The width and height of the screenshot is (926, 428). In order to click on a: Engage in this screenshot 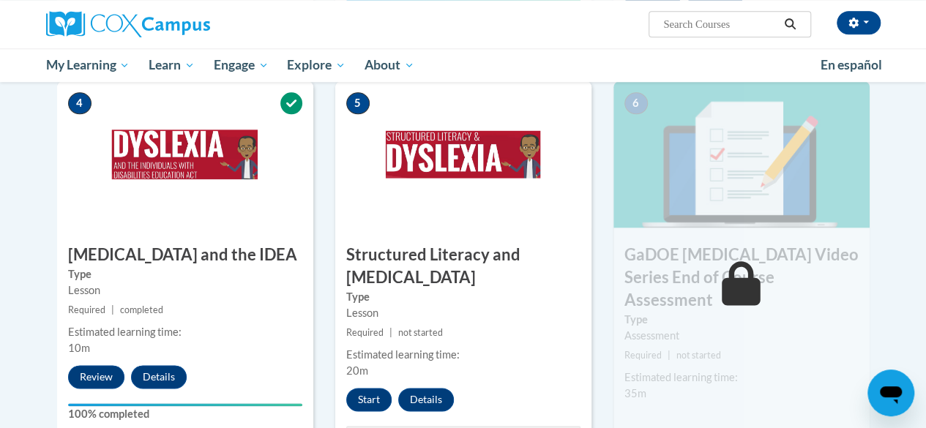, I will do `click(241, 65)`.